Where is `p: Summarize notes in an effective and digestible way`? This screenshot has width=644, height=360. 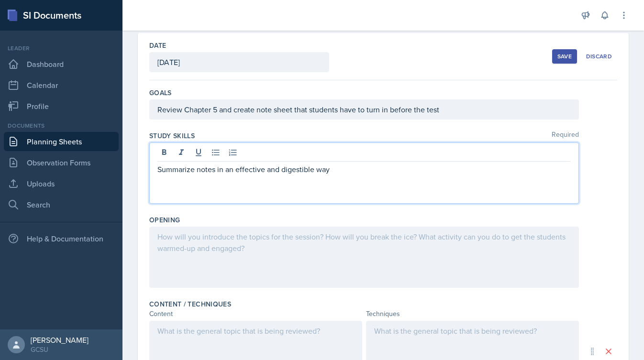
p: Summarize notes in an effective and digestible way is located at coordinates (365, 169).